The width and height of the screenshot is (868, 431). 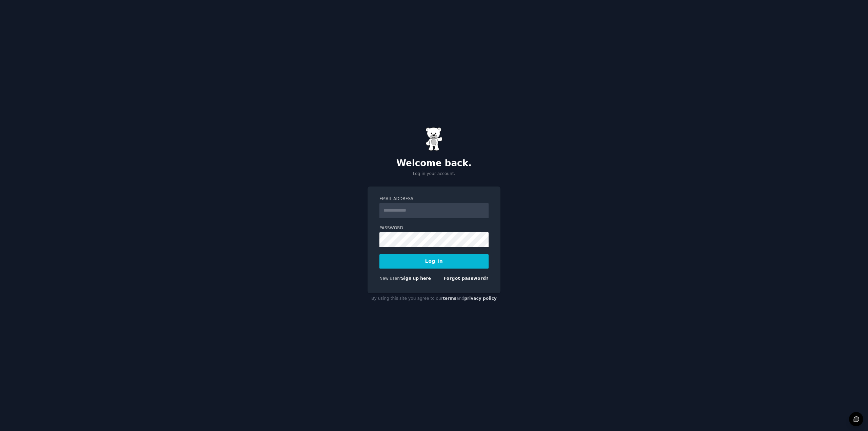 What do you see at coordinates (434, 262) in the screenshot?
I see `button: Log In` at bounding box center [434, 262].